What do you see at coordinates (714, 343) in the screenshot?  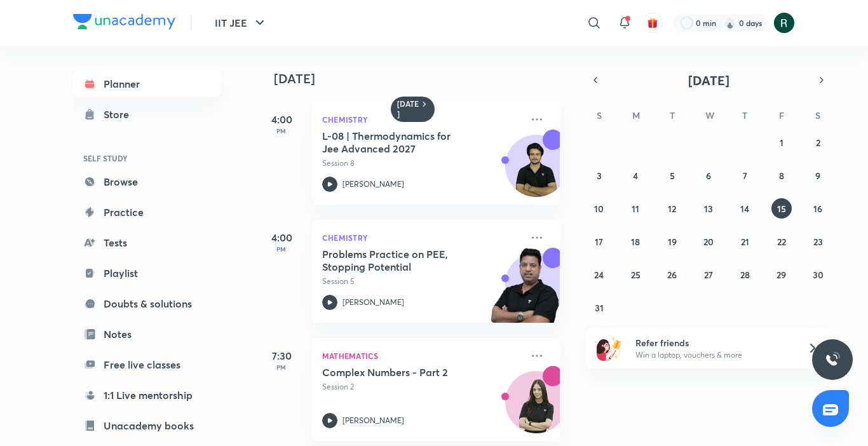 I see `h6: Refer friends` at bounding box center [714, 343].